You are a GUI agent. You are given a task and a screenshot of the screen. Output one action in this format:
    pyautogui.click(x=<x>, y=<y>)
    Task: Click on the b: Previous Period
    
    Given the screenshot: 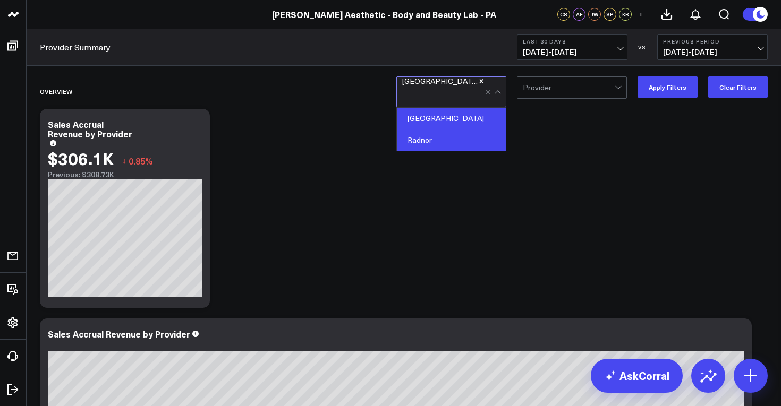 What is the action you would take?
    pyautogui.click(x=713, y=41)
    